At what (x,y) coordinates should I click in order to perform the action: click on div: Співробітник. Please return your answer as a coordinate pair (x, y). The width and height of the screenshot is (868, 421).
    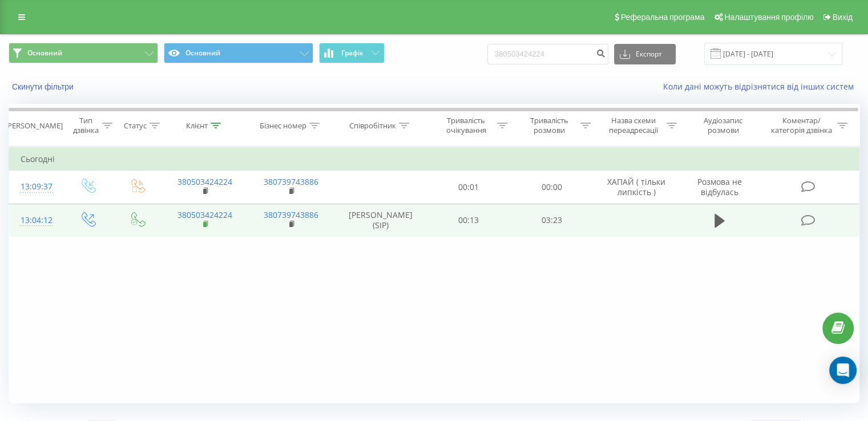
    Looking at the image, I should click on (373, 125).